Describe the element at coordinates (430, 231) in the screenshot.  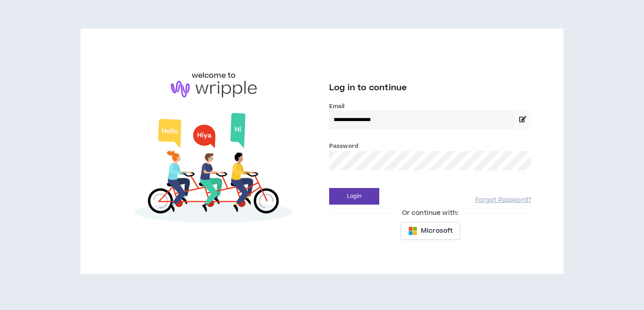
I see `button: Microsoft` at that location.